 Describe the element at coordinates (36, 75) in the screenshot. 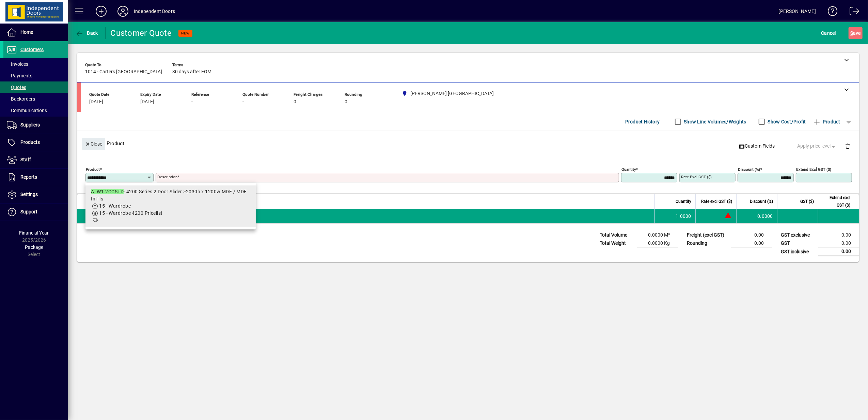

I see `a: Payments` at that location.